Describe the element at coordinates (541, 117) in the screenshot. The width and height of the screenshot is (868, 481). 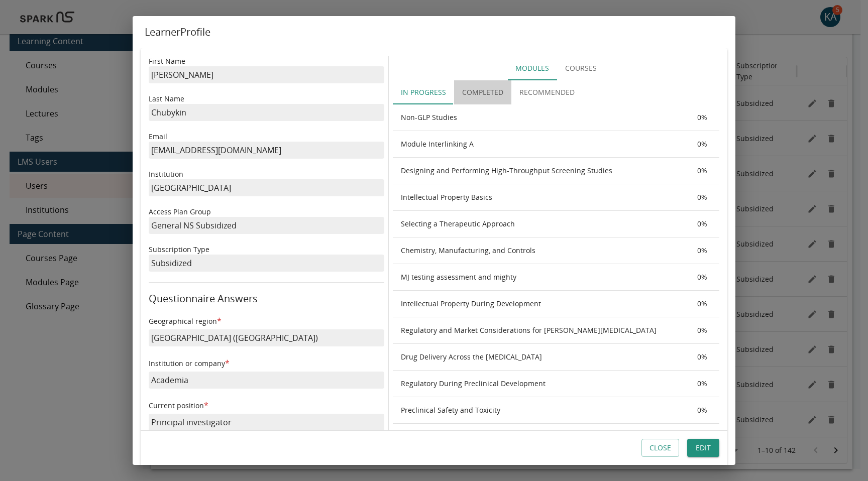
I see `th: Non-GLP Studies` at that location.